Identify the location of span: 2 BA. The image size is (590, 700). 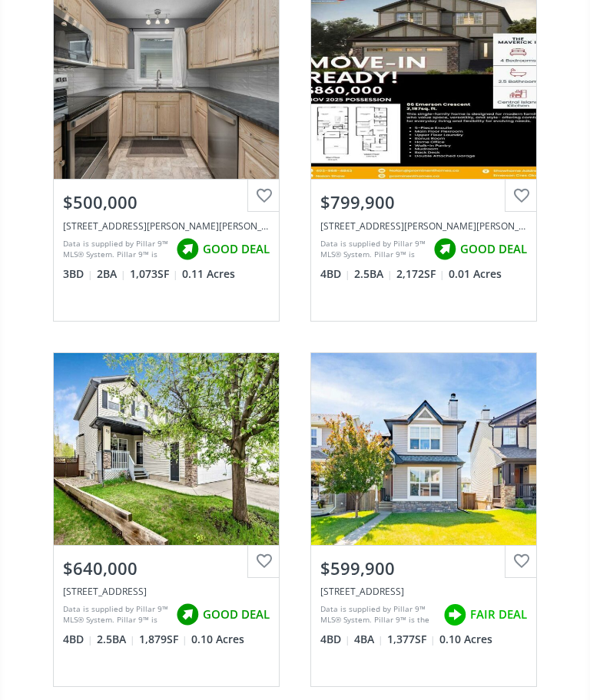
(111, 274).